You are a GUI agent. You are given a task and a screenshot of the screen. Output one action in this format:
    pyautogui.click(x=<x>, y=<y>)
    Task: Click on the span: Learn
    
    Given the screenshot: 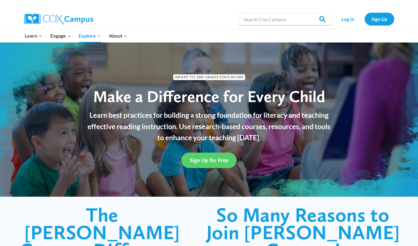 What is the action you would take?
    pyautogui.click(x=33, y=36)
    